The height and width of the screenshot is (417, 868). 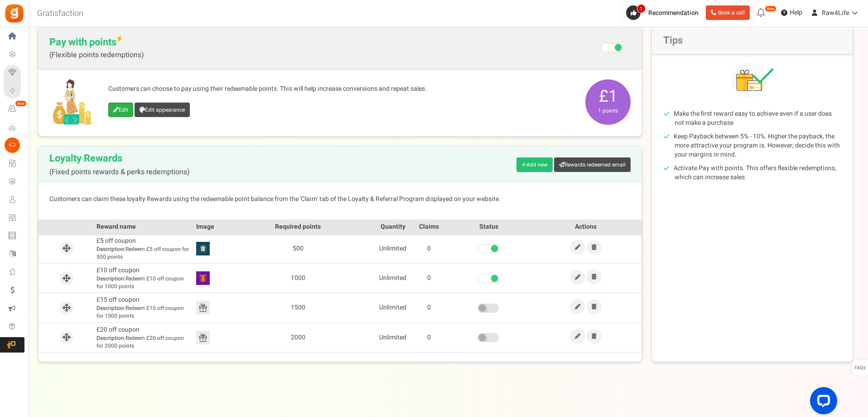 I want to click on span: £1, so click(x=608, y=102).